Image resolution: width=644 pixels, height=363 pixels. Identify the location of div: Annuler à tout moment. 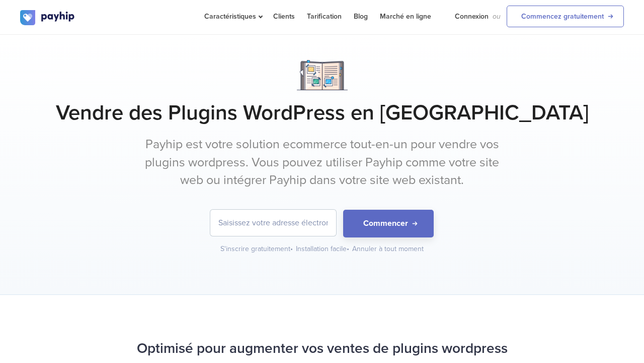
(388, 249).